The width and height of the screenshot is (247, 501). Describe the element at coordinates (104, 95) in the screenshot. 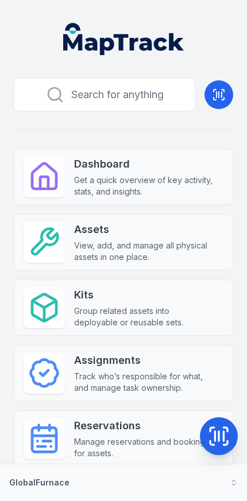

I see `button: Search for anything` at that location.